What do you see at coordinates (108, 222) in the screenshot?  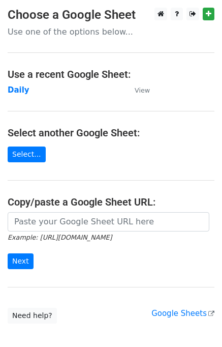 I see `input: Paste your Google Sheet URL here` at bounding box center [108, 222].